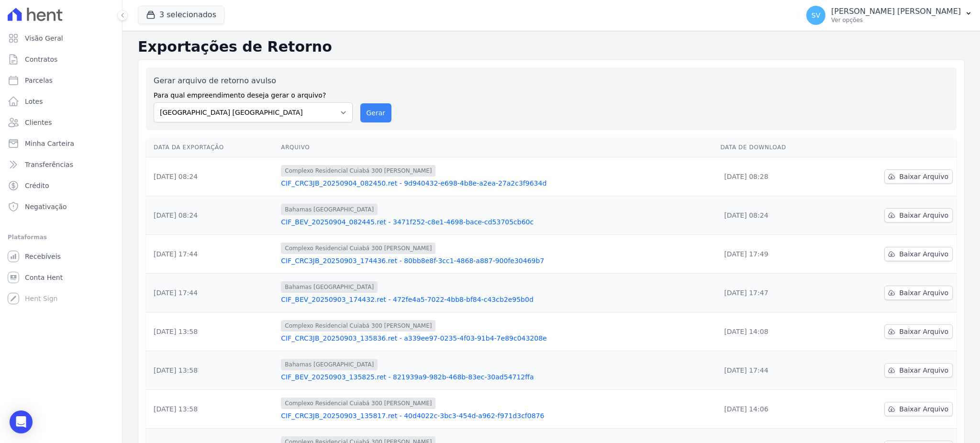  Describe the element at coordinates (46, 206) in the screenshot. I see `span: Negativação` at that location.